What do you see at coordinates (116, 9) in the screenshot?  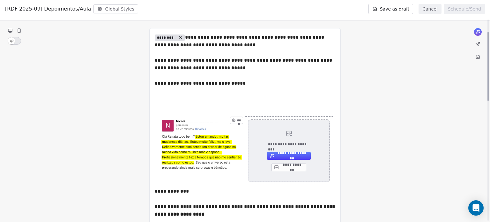 I see `button: Global Styles` at bounding box center [116, 9].